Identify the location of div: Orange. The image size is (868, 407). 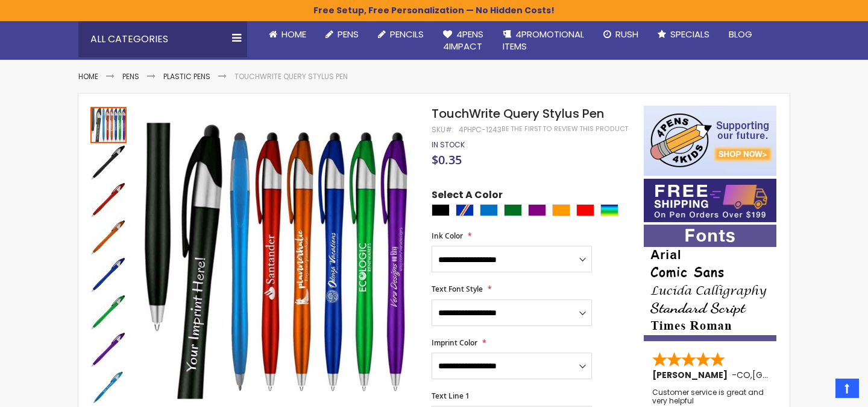
(561, 210).